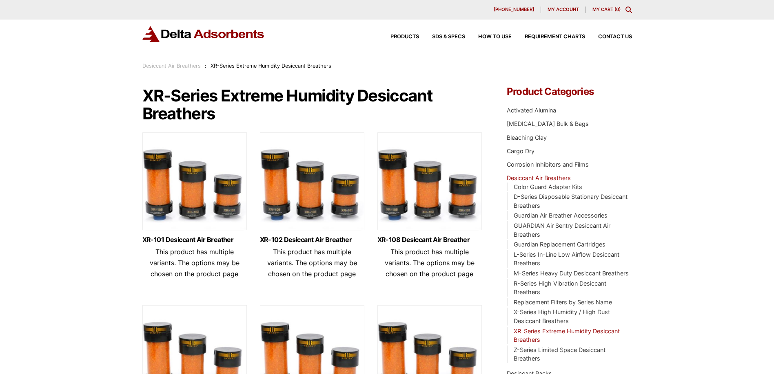 The width and height of the screenshot is (774, 374). Describe the element at coordinates (608, 37) in the screenshot. I see `a: Contact Us` at that location.